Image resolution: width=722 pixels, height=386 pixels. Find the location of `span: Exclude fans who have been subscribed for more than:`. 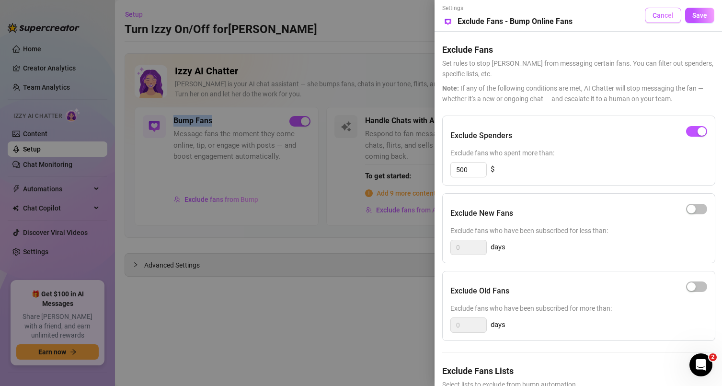

span: Exclude fans who have been subscribed for more than: is located at coordinates (579, 308).